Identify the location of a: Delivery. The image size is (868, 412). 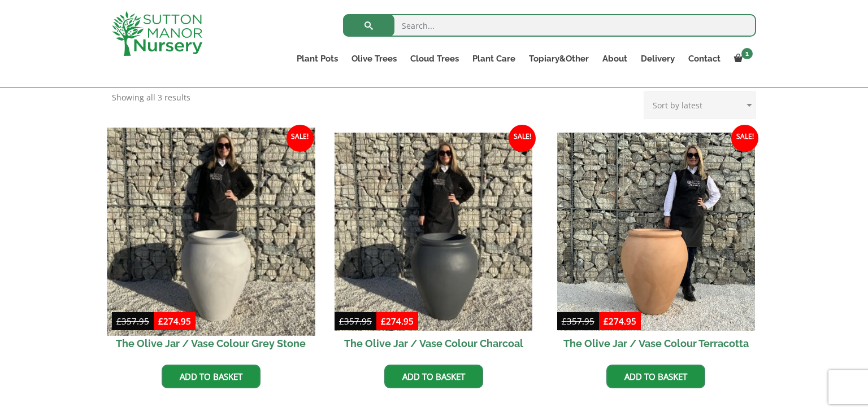
(657, 58).